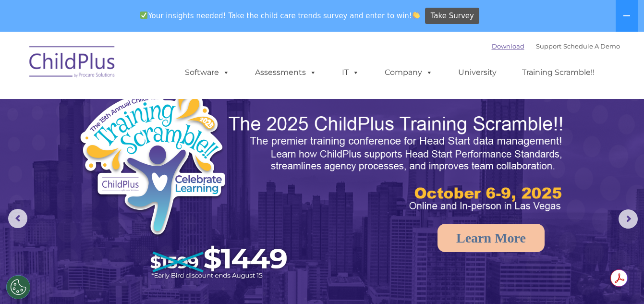  What do you see at coordinates (491, 238) in the screenshot?
I see `a: Learn More` at bounding box center [491, 238].